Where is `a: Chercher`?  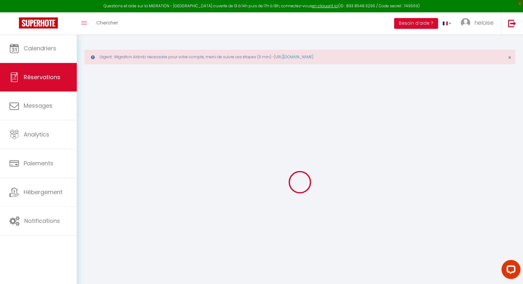
a: Chercher is located at coordinates (107, 23).